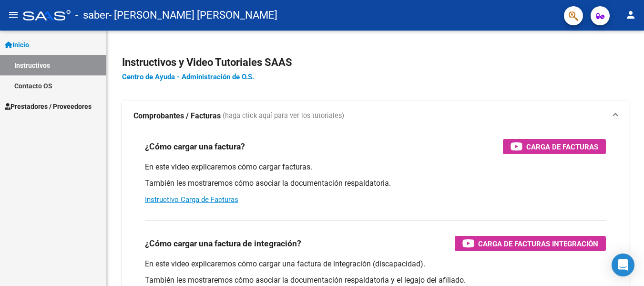 The image size is (644, 286). Describe the element at coordinates (223, 244) in the screenshot. I see `h3: ¿Cómo cargar una factura de integración?` at that location.